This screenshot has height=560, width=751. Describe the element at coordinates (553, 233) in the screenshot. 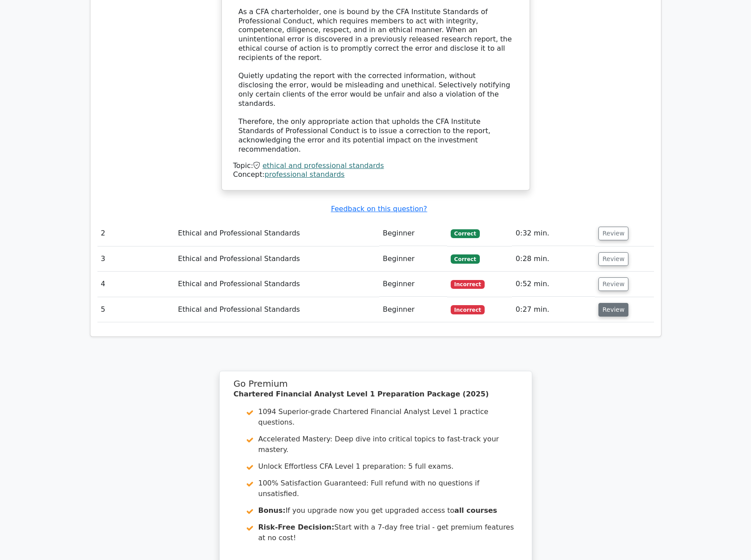

I see `td: 0:32 min.` at that location.